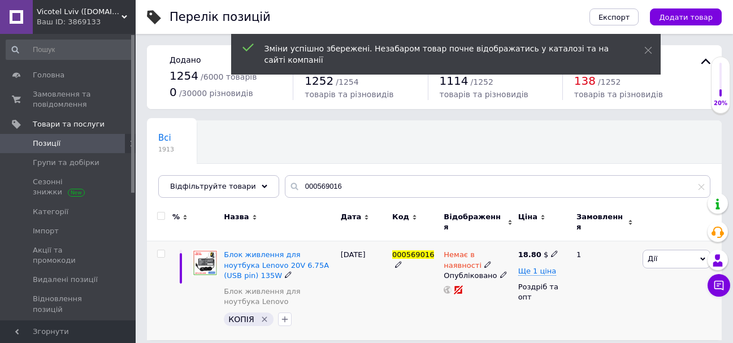 Image resolution: width=733 pixels, height=343 pixels. What do you see at coordinates (66, 163) in the screenshot?
I see `span: Групи та добірки` at bounding box center [66, 163].